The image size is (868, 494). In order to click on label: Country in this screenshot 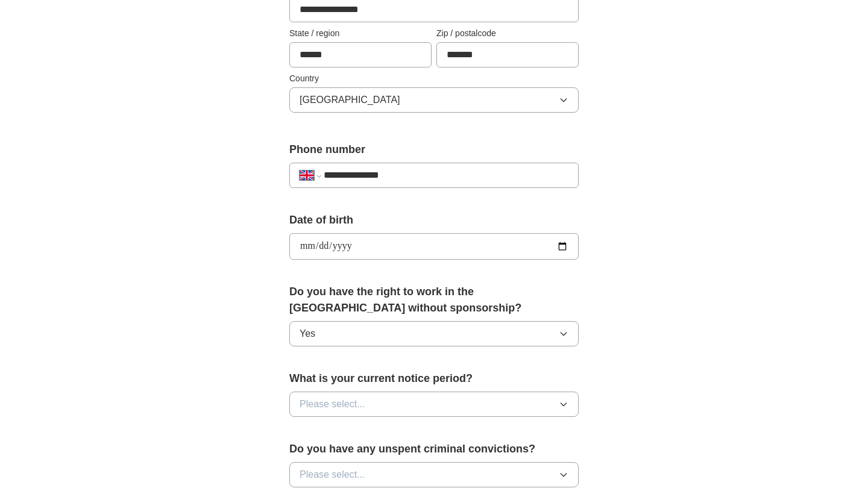, I will do `click(434, 79)`.